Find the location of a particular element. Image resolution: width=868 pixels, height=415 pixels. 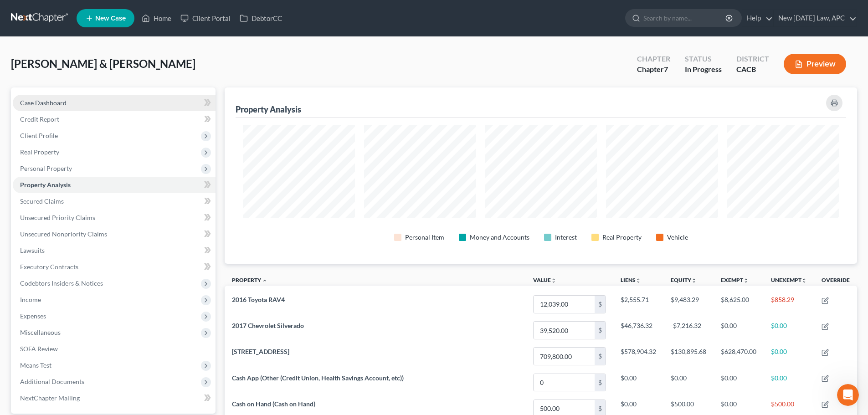

span: Income is located at coordinates (31, 299).